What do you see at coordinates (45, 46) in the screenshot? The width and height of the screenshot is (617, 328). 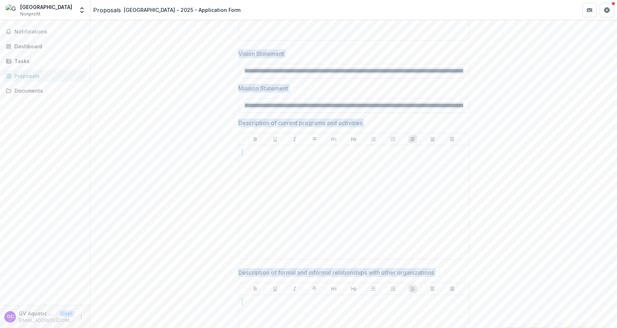 I see `a: Dashboard` at bounding box center [45, 46].